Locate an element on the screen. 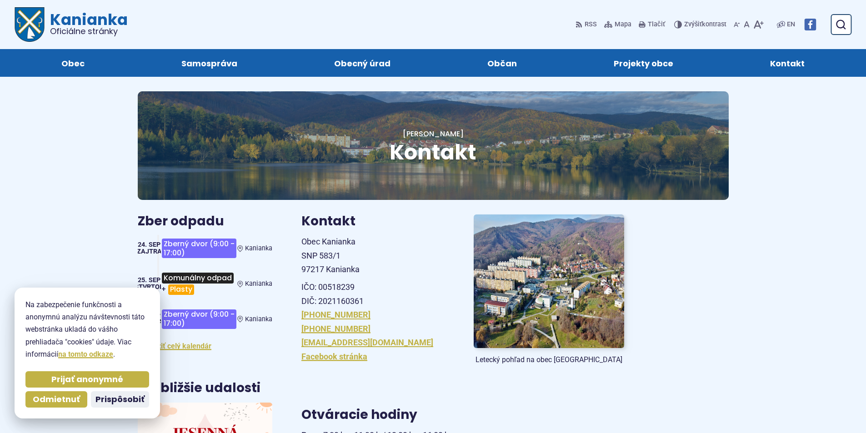  p: IČO: 00518239 DIČ: 2021160361 is located at coordinates (376, 294).